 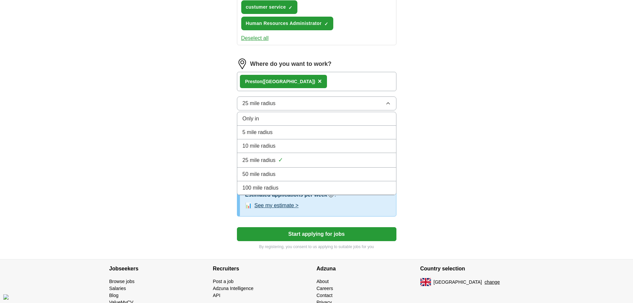 What do you see at coordinates (122, 281) in the screenshot?
I see `a: Browse jobs` at bounding box center [122, 281].